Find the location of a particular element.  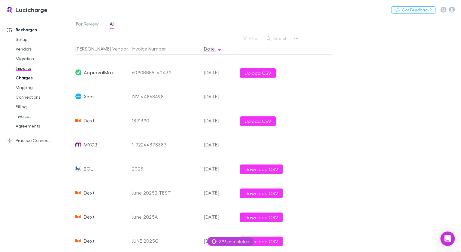

span: MYOB is located at coordinates (90, 144).